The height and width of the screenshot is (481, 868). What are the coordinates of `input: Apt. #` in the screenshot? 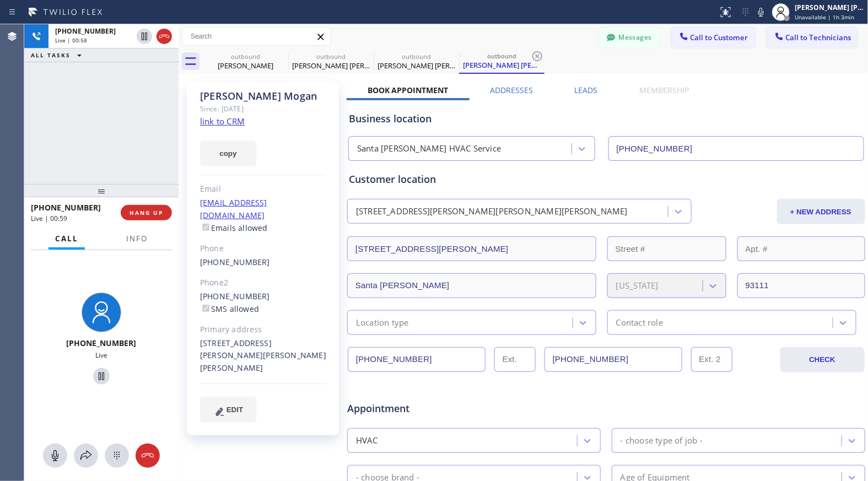 It's located at (802, 249).